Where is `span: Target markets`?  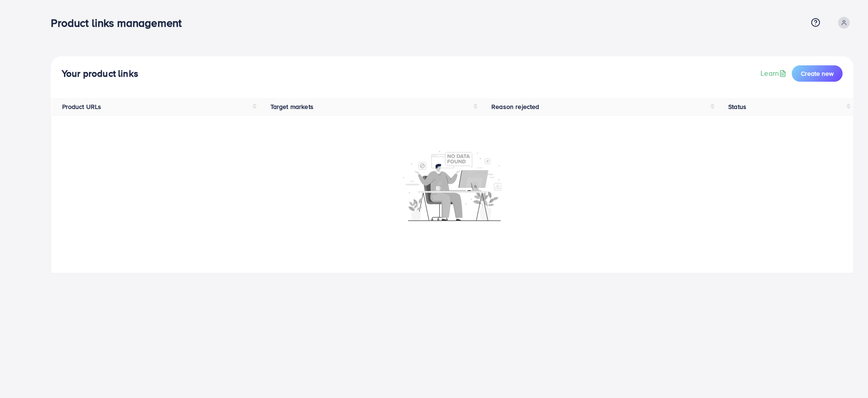 span: Target markets is located at coordinates (292, 107).